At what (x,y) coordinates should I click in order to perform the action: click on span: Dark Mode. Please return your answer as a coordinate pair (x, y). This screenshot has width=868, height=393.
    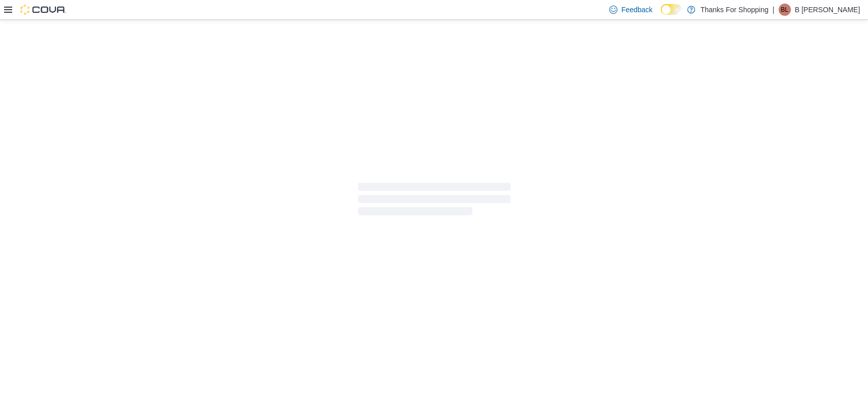
    Looking at the image, I should click on (661, 15).